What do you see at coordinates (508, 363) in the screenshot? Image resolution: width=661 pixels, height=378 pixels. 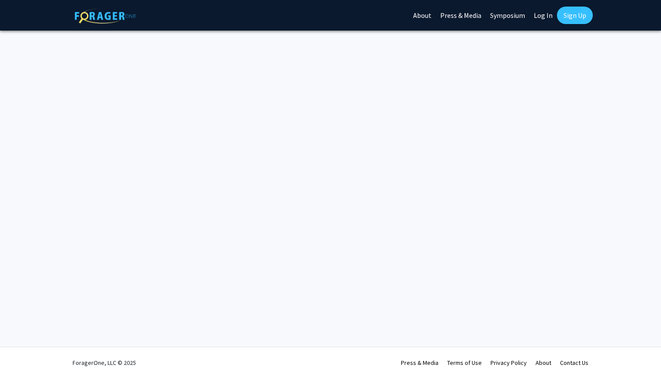 I see `a: Privacy Policy` at bounding box center [508, 363].